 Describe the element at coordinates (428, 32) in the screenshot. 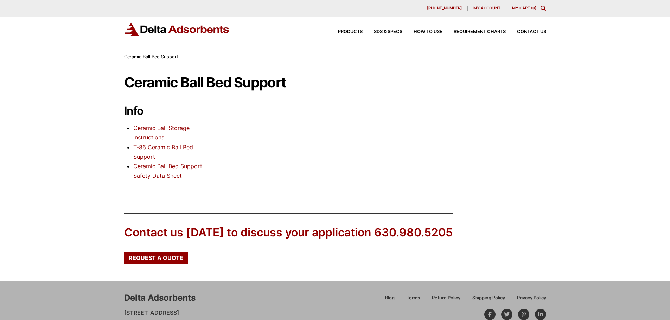

I see `span: How to Use` at that location.